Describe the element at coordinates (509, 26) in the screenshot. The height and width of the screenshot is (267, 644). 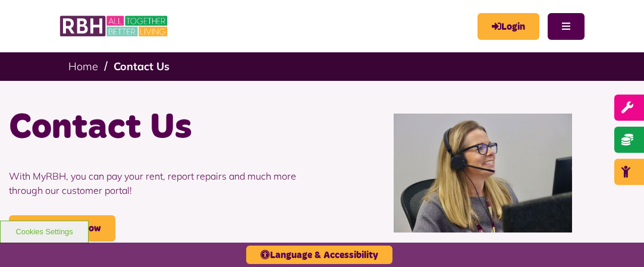
I see `a: MyRBH` at that location.